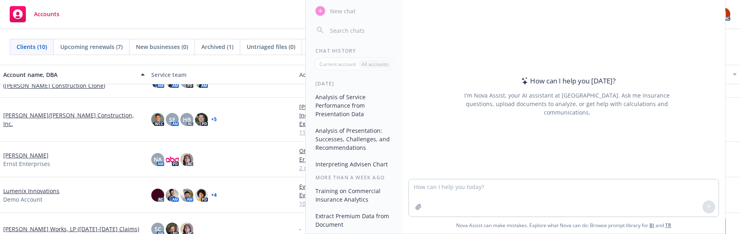 Image resolution: width=740 pixels, height=234 pixels. What do you see at coordinates (370, 186) in the screenshot?
I see `a: EventDrop, Inc. - Commercial Auto` at bounding box center [370, 186].